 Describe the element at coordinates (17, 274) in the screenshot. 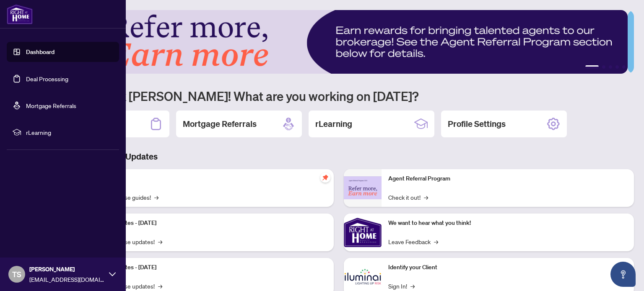

I see `span: TS` at that location.